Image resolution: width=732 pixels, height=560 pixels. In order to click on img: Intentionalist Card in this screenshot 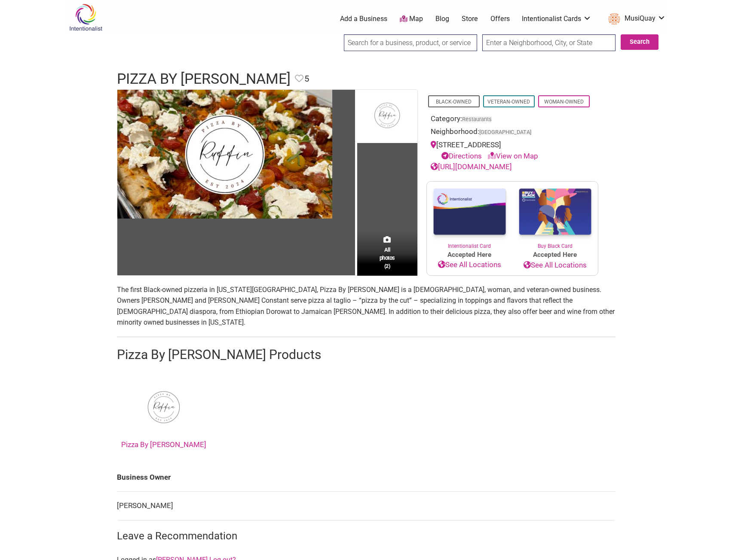, I will do `click(470, 212)`.